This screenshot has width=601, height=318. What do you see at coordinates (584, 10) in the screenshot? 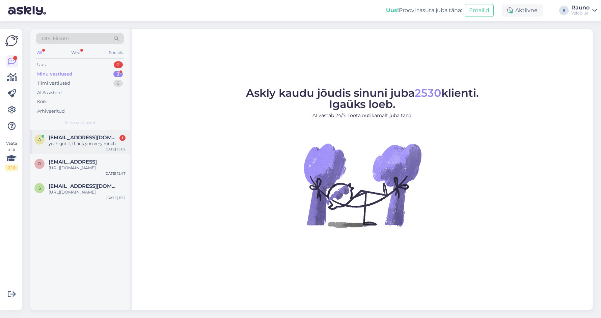
I see `a: RaunoVeloplus` at bounding box center [584, 10].